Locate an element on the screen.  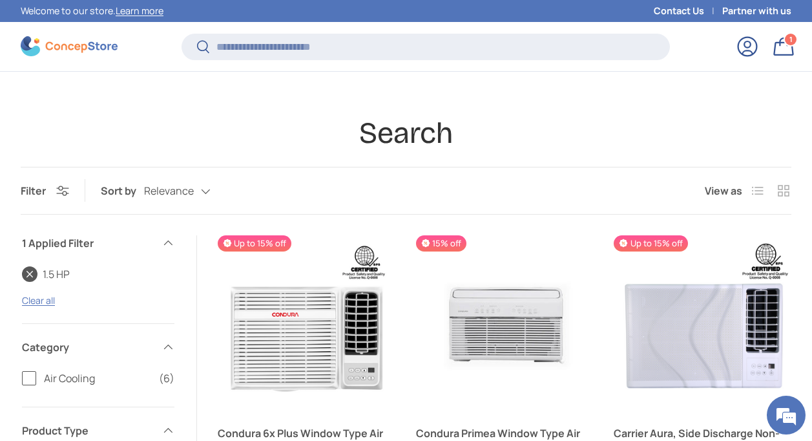
summary: Category is located at coordinates (98, 347).